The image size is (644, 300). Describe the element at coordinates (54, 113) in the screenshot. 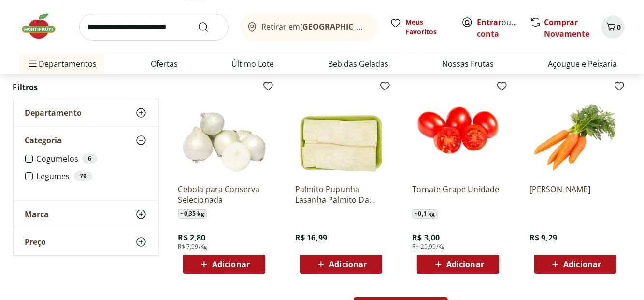

I see `span: Departamento` at that location.